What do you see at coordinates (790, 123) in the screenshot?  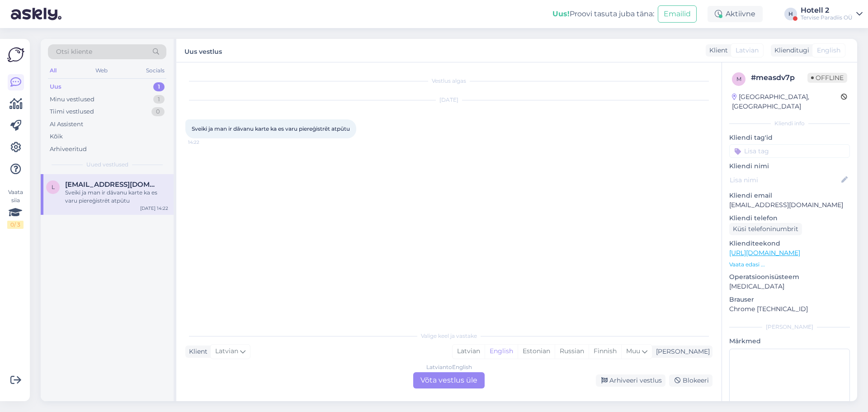 I see `div: Kliendi info` at bounding box center [790, 123].